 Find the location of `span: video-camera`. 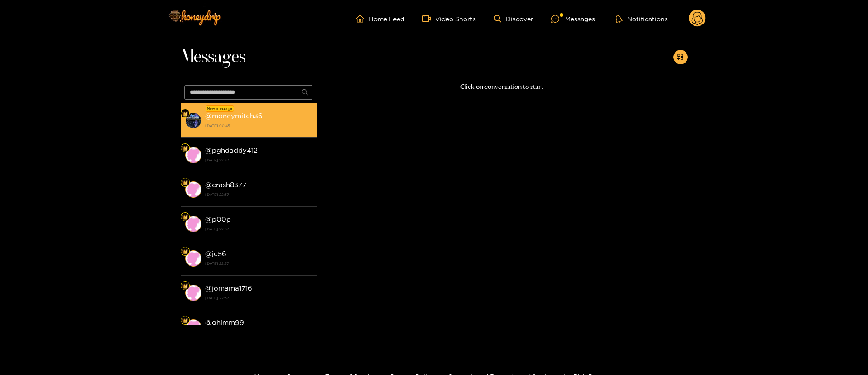

span: video-camera is located at coordinates (429, 19).